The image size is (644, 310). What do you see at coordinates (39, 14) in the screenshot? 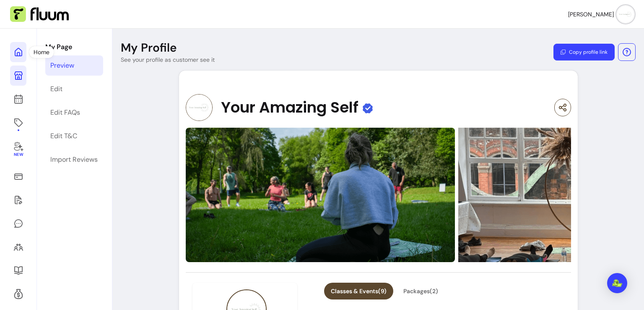
I see `img: Fluum Logo` at bounding box center [39, 14].